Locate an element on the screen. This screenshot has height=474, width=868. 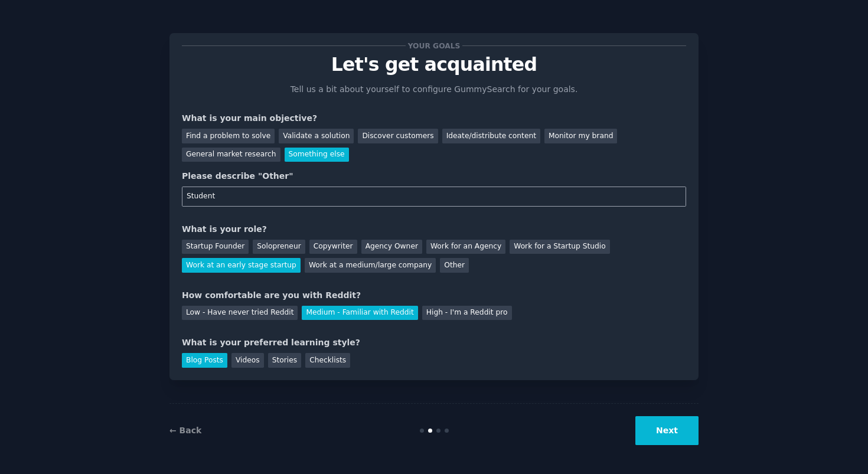
div: Other is located at coordinates (454, 265).